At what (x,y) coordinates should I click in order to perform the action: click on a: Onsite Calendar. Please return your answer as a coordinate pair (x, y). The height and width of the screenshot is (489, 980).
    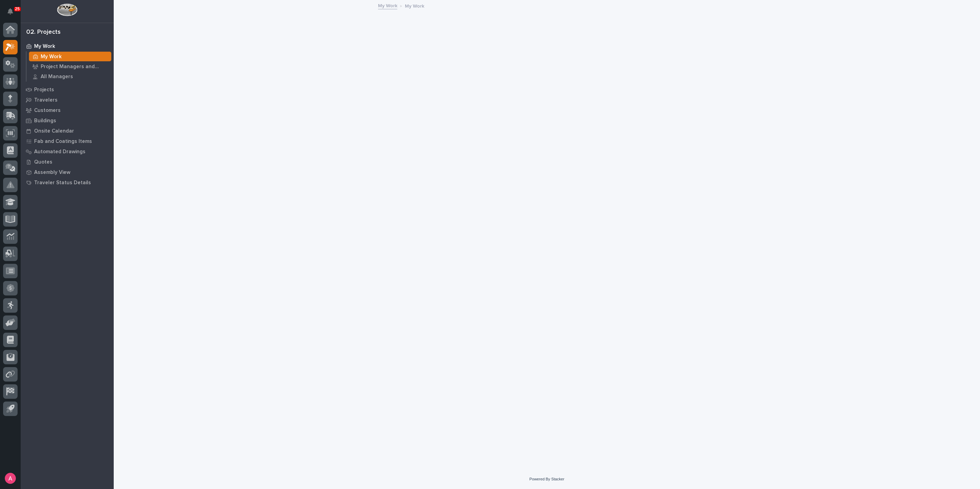
    Looking at the image, I should click on (67, 131).